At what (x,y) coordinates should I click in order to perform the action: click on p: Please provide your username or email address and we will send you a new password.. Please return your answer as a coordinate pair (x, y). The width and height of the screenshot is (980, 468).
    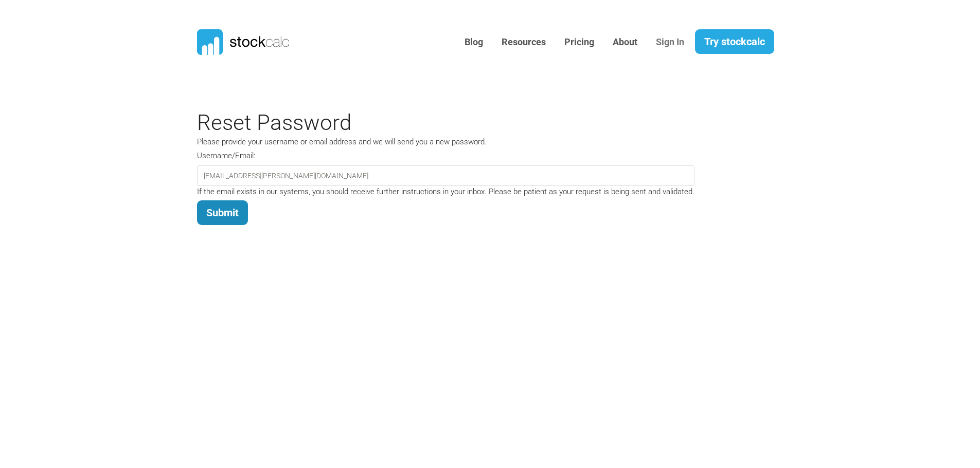
    Looking at the image, I should click on (446, 142).